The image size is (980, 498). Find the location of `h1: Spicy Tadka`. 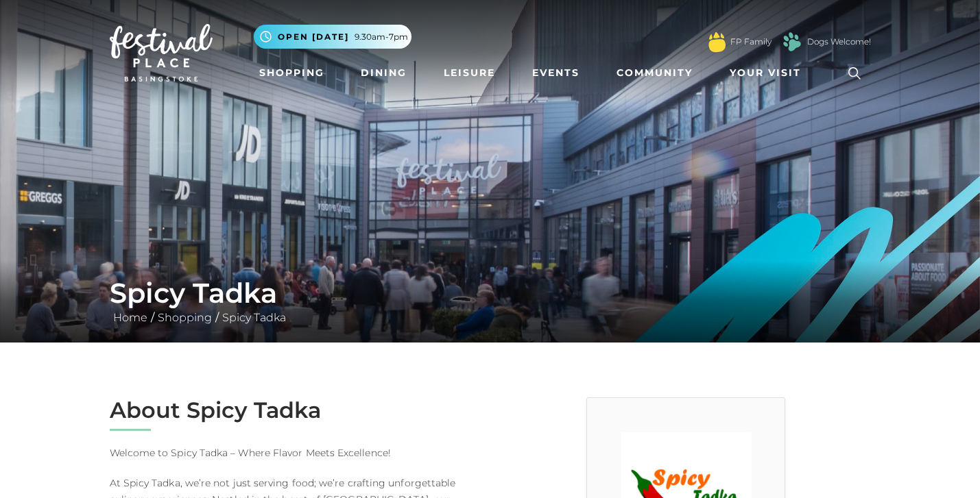

h1: Spicy Tadka is located at coordinates (490, 294).